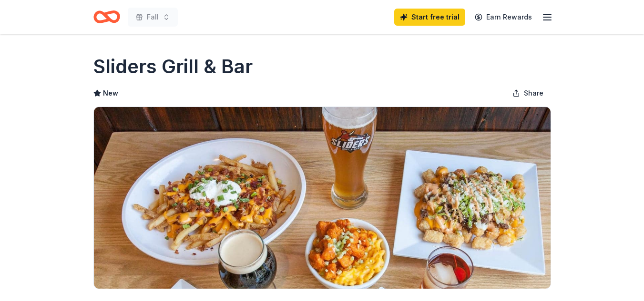 Image resolution: width=644 pixels, height=301 pixels. Describe the element at coordinates (107, 17) in the screenshot. I see `a: Home` at that location.